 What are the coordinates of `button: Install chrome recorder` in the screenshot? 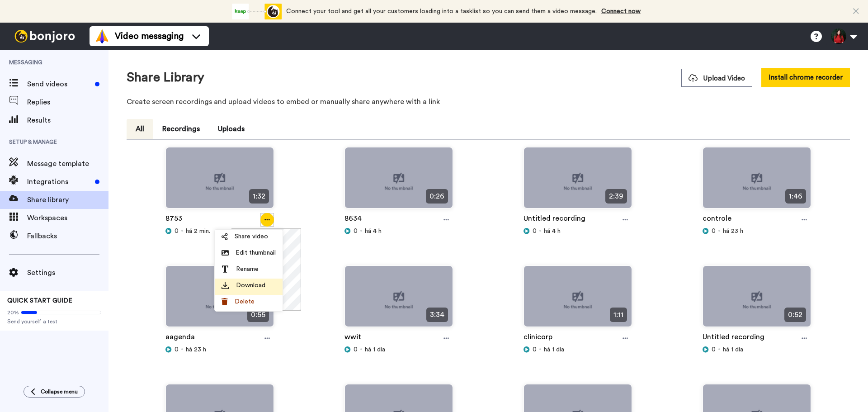 It's located at (806, 77).